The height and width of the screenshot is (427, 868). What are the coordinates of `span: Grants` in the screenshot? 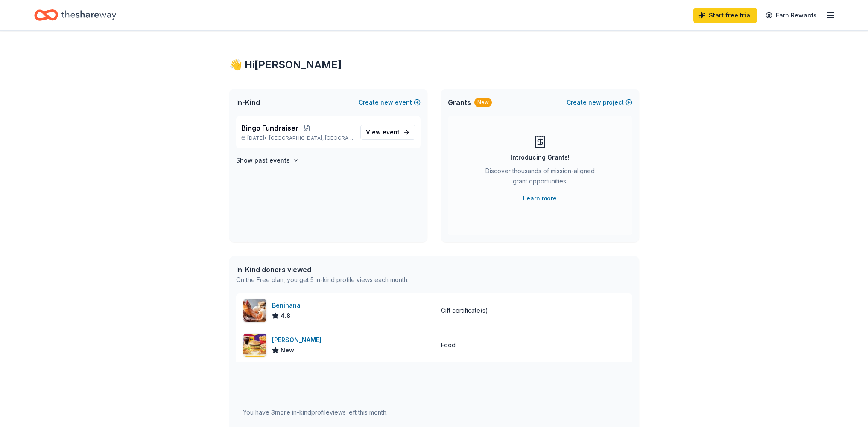 It's located at (459, 102).